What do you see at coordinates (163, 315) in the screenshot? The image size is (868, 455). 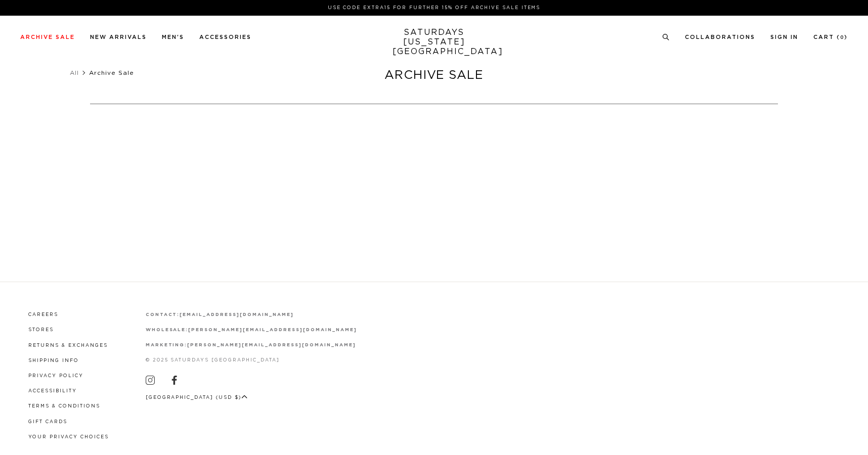 I see `strong: contact:` at bounding box center [163, 315].